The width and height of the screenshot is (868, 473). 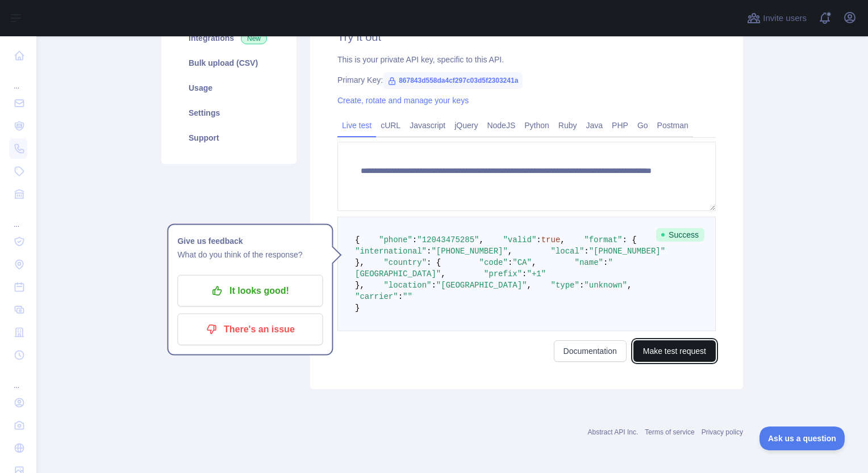 What do you see at coordinates (602, 240) in the screenshot?
I see `span: "format"` at bounding box center [602, 240].